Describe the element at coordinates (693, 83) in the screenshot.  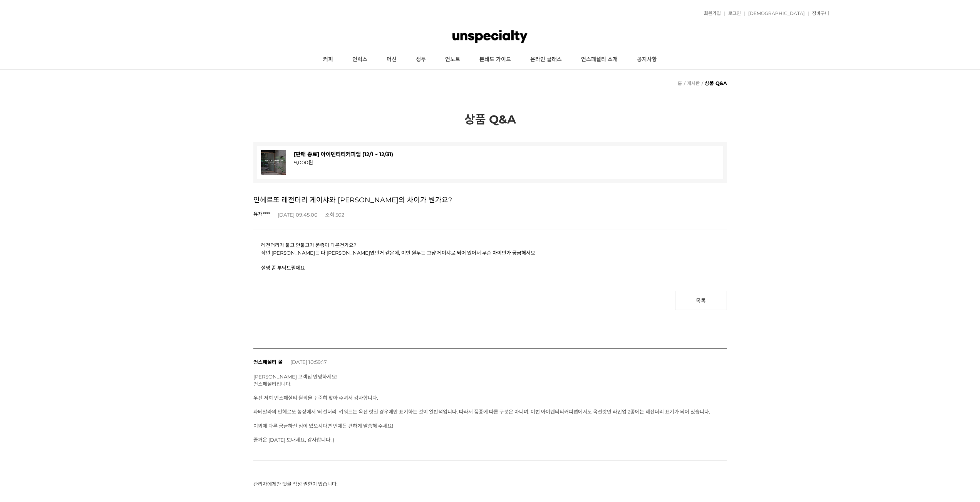
I see `a: 게시판` at that location.